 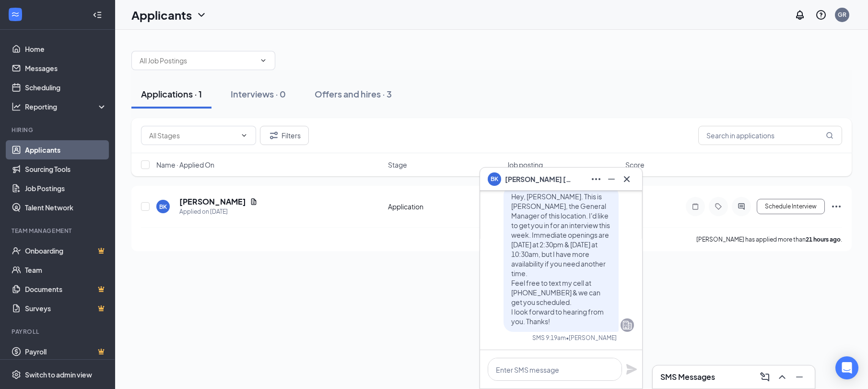 I want to click on span: Name · Applied On, so click(x=185, y=165).